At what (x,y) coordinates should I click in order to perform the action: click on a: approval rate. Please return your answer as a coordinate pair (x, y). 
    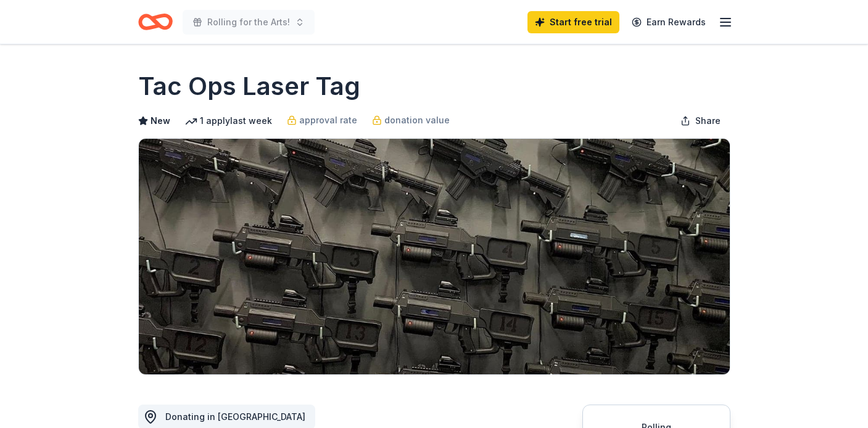
    Looking at the image, I should click on (322, 120).